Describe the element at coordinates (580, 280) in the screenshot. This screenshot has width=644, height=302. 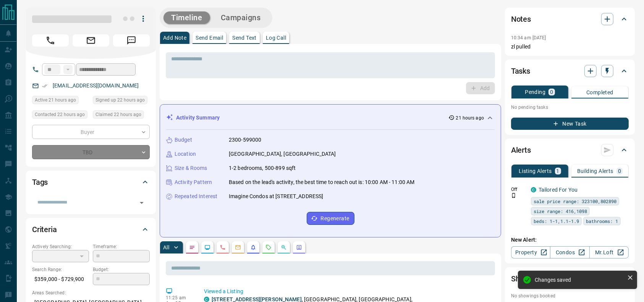
I see `div: Changes saved` at that location.